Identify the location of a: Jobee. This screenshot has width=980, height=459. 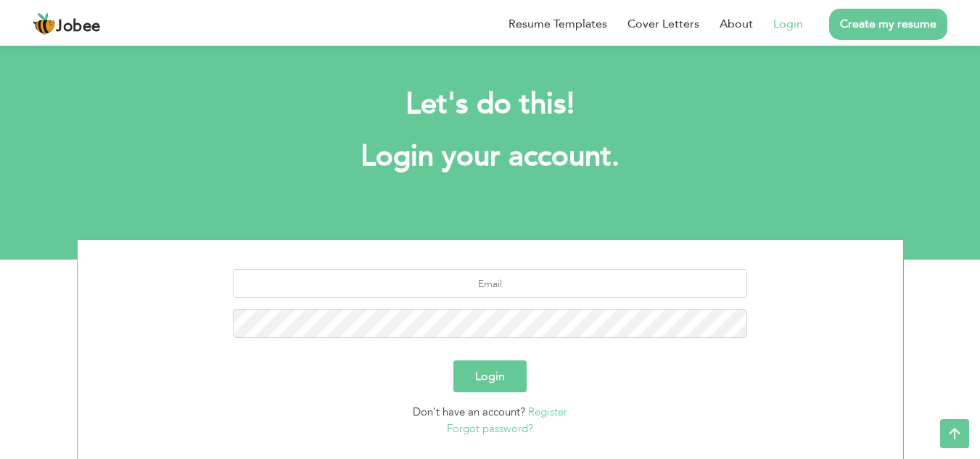
(67, 24).